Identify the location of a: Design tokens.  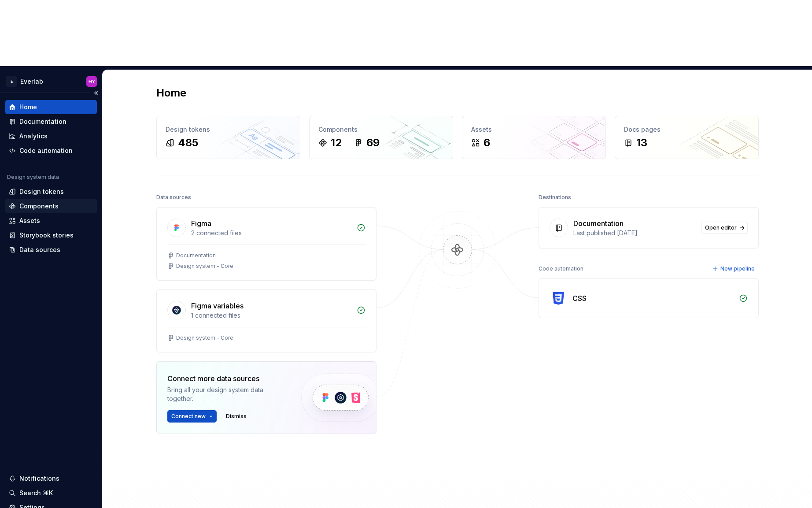
(51, 191).